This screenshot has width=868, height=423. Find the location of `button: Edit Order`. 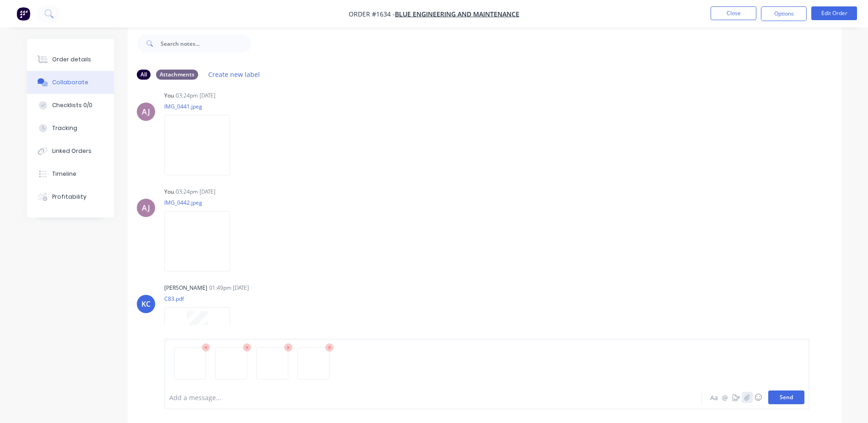

button: Edit Order is located at coordinates (834, 13).